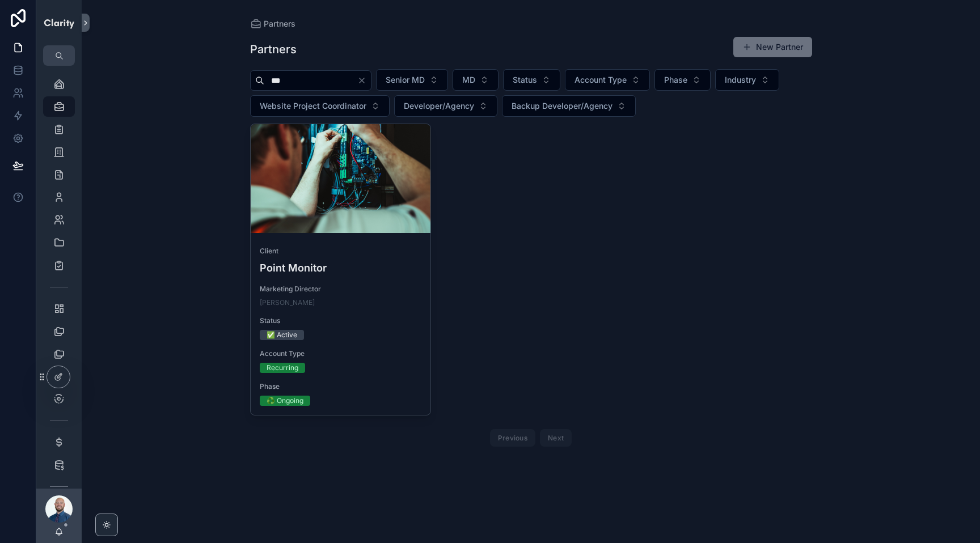 This screenshot has height=543, width=980. What do you see at coordinates (341, 251) in the screenshot?
I see `span: Client` at bounding box center [341, 251].